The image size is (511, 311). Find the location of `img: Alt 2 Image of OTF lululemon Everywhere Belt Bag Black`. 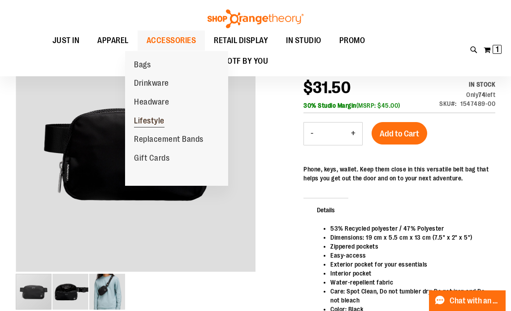

img: Alt 2 Image of OTF lululemon Everywhere Belt Bag Black is located at coordinates (107, 291).